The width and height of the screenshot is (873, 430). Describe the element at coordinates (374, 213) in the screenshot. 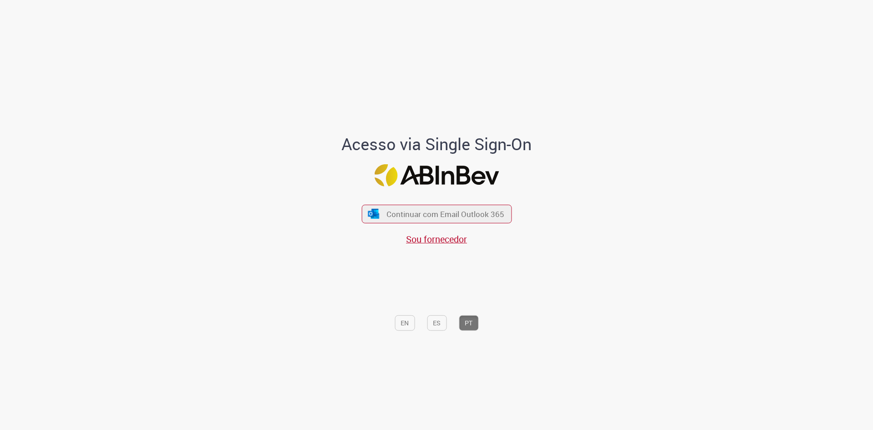

I see `img: ícone Azure/Microsoft 360` at that location.